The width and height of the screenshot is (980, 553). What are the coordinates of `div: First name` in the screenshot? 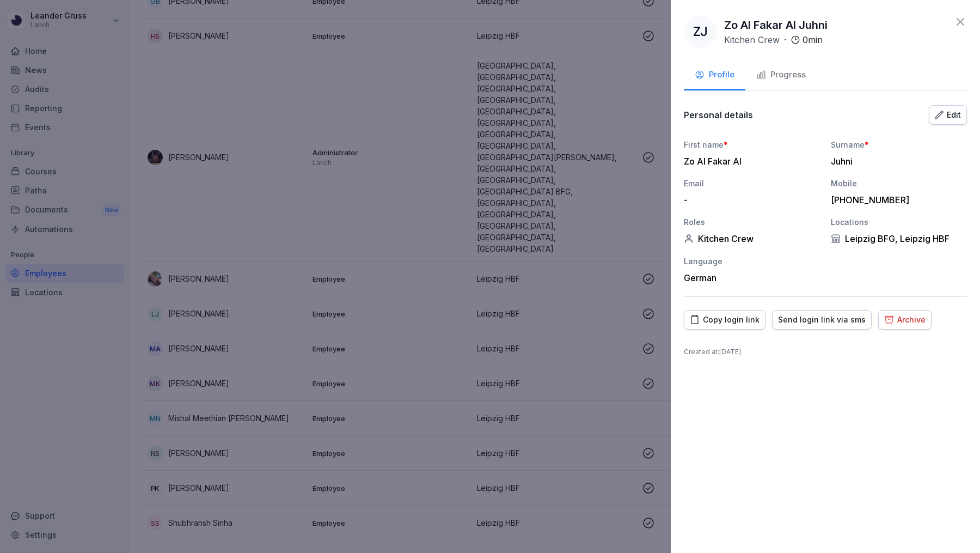 It's located at (751, 144).